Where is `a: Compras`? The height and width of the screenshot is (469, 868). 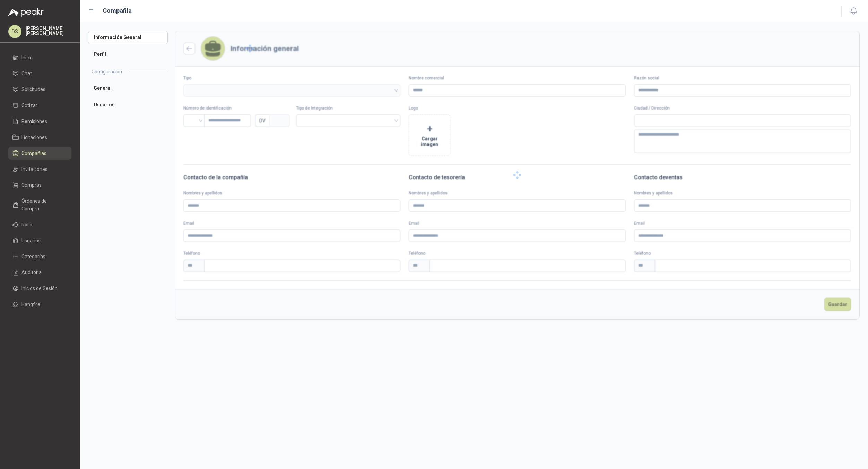
a: Compras is located at coordinates (40, 185).